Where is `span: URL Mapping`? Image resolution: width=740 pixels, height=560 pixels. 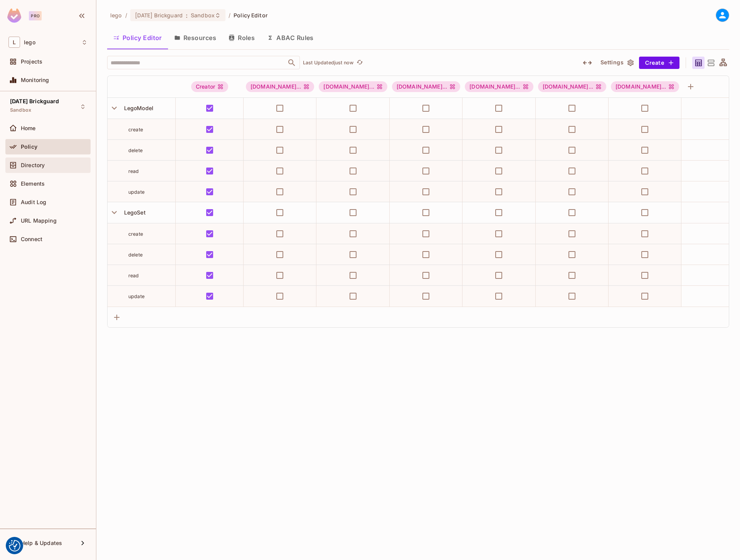 span: URL Mapping is located at coordinates (39, 221).